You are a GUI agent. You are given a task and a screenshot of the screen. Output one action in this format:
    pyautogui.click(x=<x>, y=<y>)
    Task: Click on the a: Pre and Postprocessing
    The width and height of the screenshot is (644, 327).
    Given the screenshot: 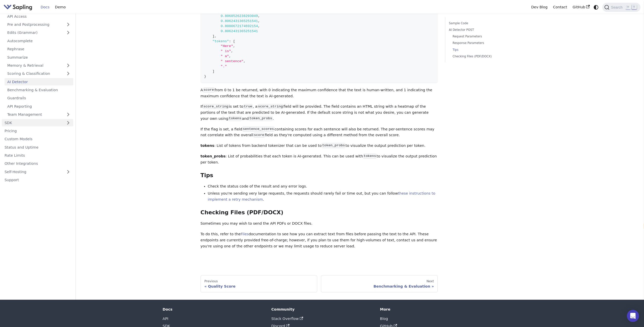 What is the action you would take?
    pyautogui.click(x=39, y=24)
    